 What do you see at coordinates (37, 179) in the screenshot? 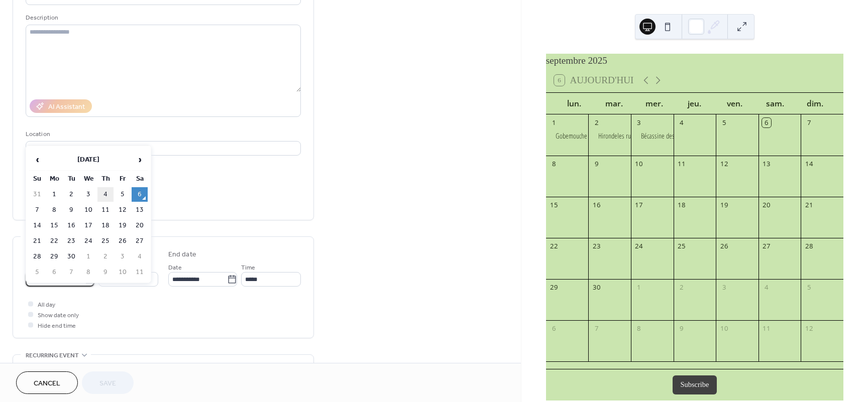
I see `th: Su` at bounding box center [37, 179].